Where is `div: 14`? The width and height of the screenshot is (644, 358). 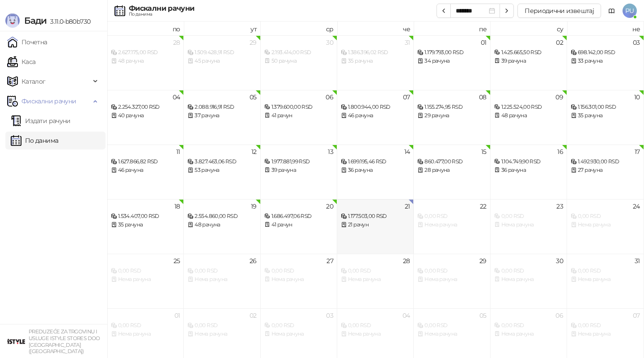
div: 14 is located at coordinates (407, 152).